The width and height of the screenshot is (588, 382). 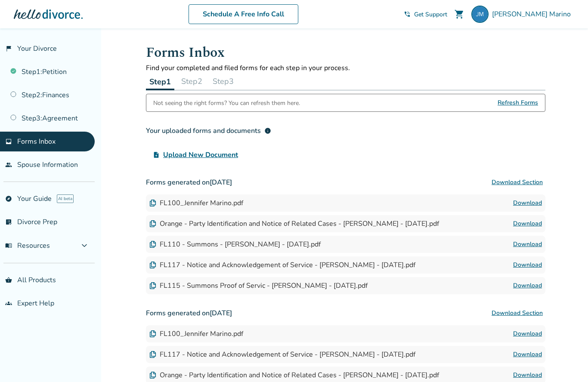 What do you see at coordinates (9, 222) in the screenshot?
I see `span: list_alt_check` at bounding box center [9, 222].